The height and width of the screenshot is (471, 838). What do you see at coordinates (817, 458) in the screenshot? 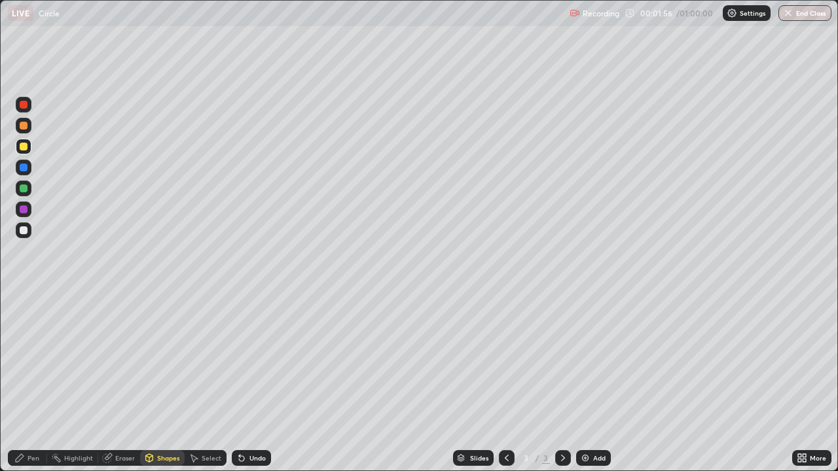
I see `div: More` at bounding box center [817, 458].